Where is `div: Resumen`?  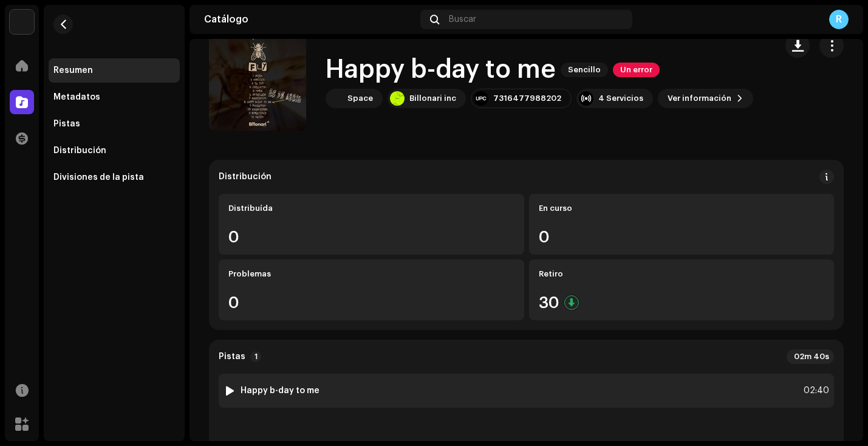 div: Resumen is located at coordinates (73, 70).